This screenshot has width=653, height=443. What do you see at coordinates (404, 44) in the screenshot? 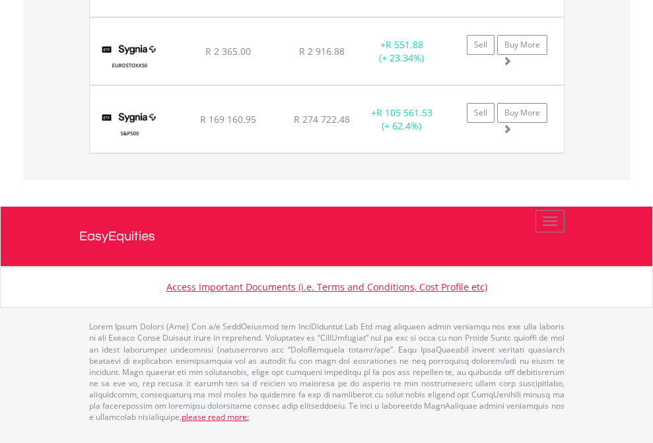
I see `span: R 551.88` at bounding box center [404, 44].